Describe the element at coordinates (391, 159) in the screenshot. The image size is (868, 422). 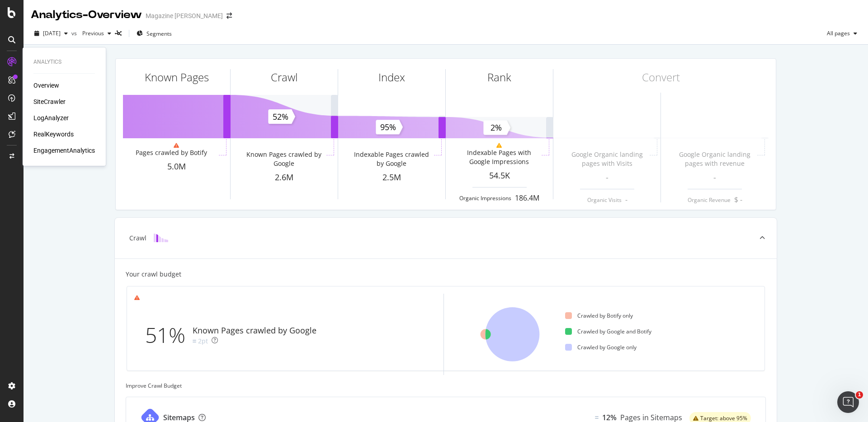
I see `div: Indexable Pages crawled by Google` at that location.